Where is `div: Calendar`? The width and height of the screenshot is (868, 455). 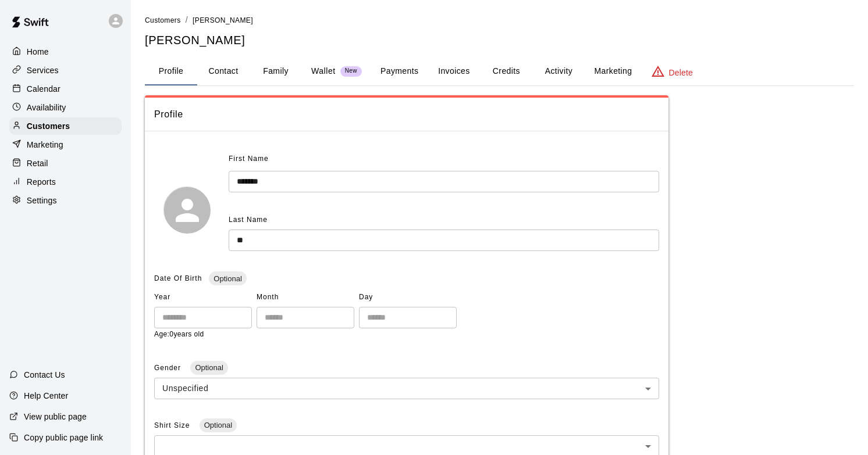 div: Calendar is located at coordinates (65, 89).